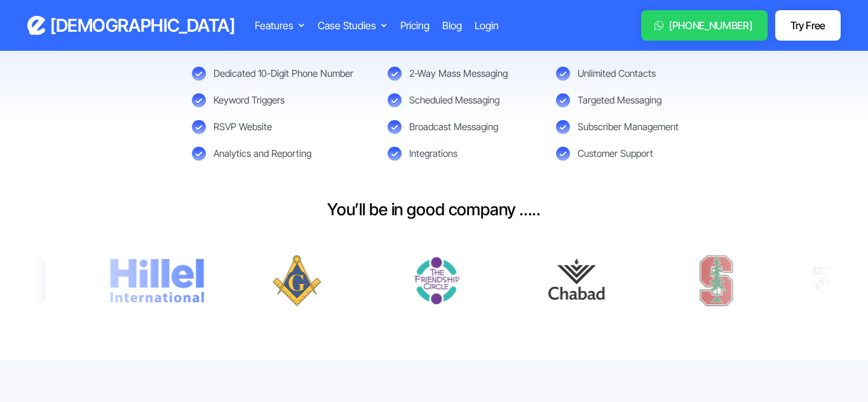 This screenshot has width=868, height=402. What do you see at coordinates (487, 25) in the screenshot?
I see `div: Login` at bounding box center [487, 25].